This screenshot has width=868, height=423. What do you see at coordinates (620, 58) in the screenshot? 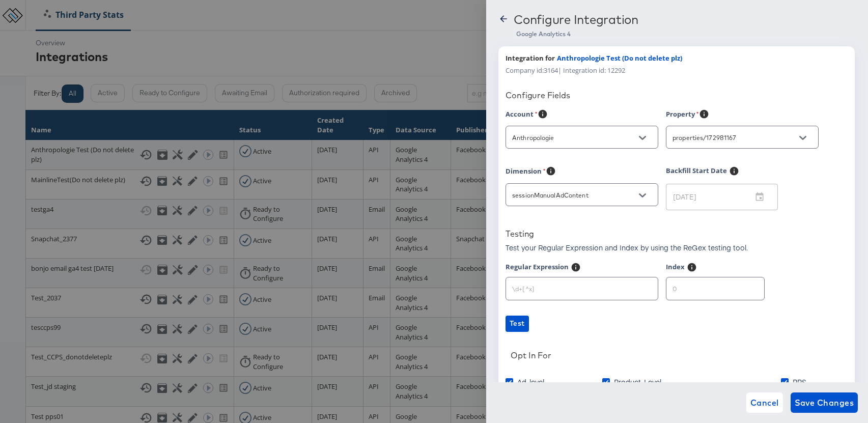
I see `span: Anthropologie Test (Do not delete plz)` at bounding box center [620, 58].